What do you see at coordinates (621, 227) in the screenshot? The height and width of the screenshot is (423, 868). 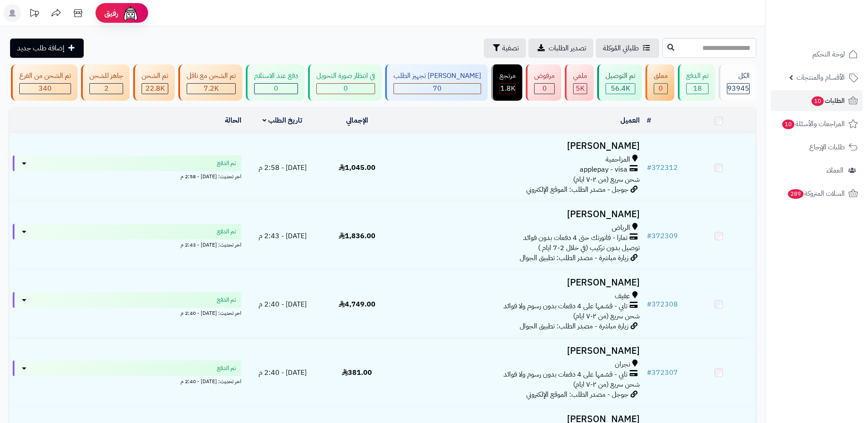 I see `span: الرياض` at bounding box center [621, 227].